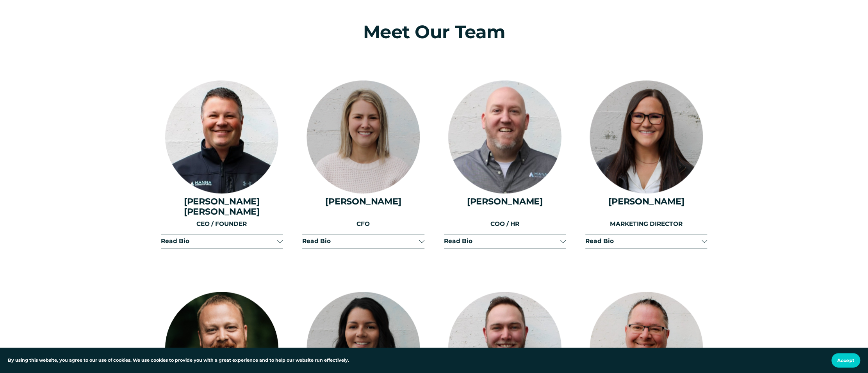  Describe the element at coordinates (846, 360) in the screenshot. I see `span: Accept` at that location.